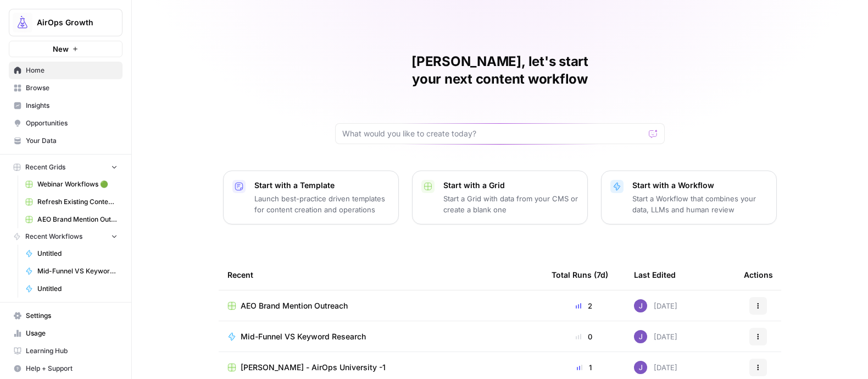  I want to click on button: New, so click(66, 49).